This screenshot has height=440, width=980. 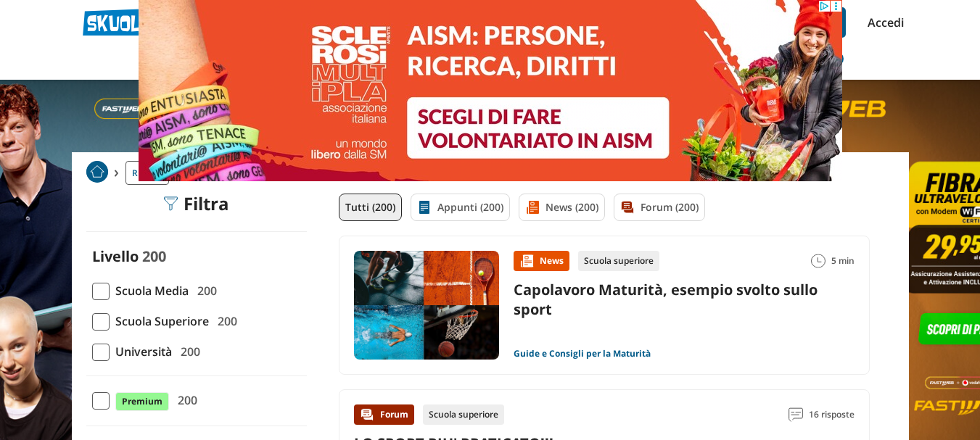 I want to click on img: News filtro contenuto, so click(x=533, y=207).